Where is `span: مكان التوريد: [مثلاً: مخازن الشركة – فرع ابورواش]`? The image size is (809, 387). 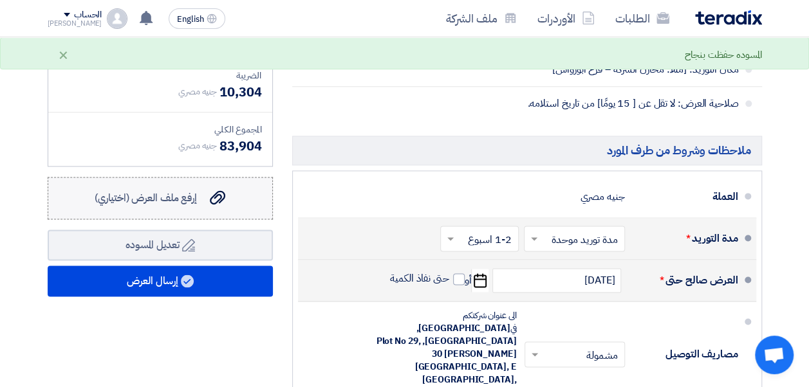 span: مكان التوريد: [مثلاً: مخازن الشركة – فرع ابورواش] is located at coordinates (569, 69).